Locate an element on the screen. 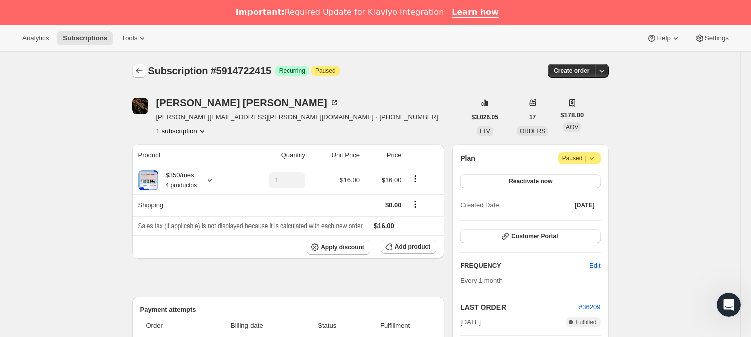 The height and width of the screenshot is (337, 751). span: AOV is located at coordinates (572, 127).